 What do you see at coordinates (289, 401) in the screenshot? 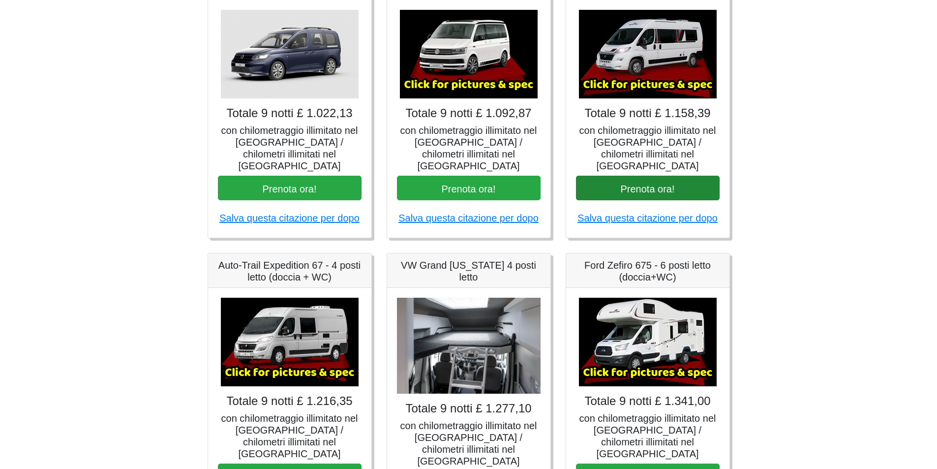
I see `font: Totale 9 notti £ 1.216,35` at bounding box center [289, 401].